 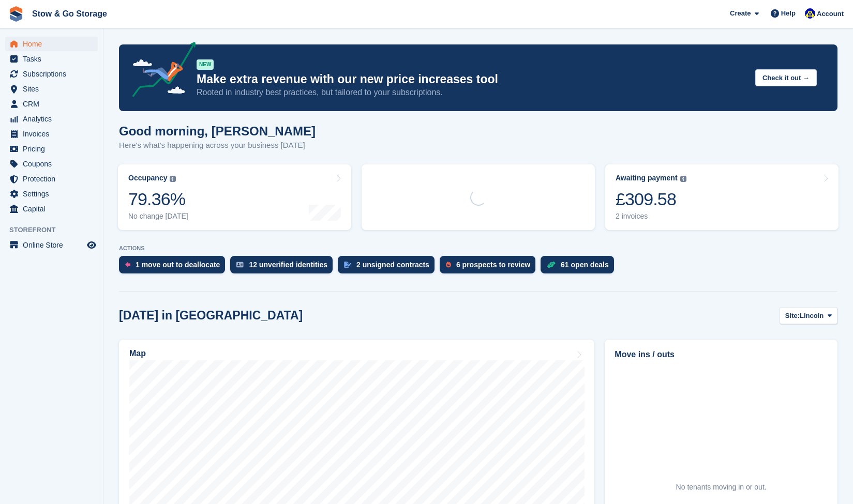 I want to click on h2: Map, so click(x=137, y=353).